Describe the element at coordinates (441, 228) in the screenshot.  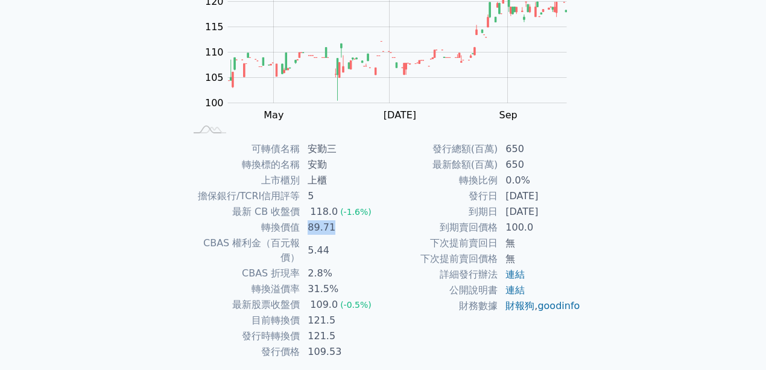
I see `td: 到期賣回價格` at that location.